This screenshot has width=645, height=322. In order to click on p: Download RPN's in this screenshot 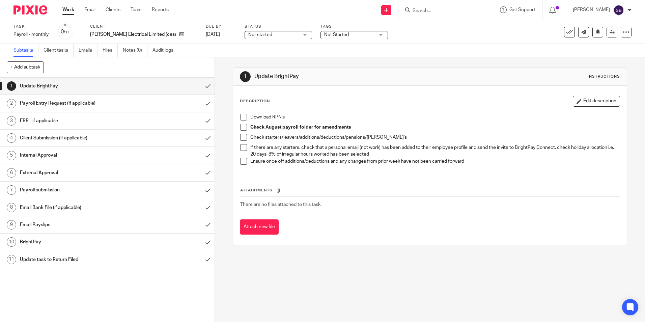, I will do `click(435, 117)`.